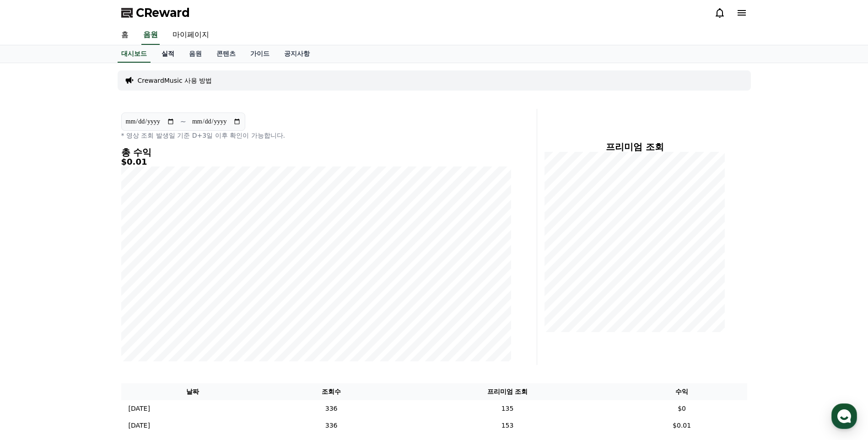  Describe the element at coordinates (156, 13) in the screenshot. I see `a: CReward` at that location.